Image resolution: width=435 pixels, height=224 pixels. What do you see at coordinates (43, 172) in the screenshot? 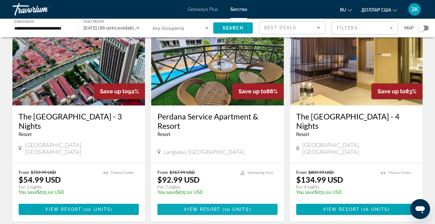
I see `span: $729.99 USD` at bounding box center [43, 172].